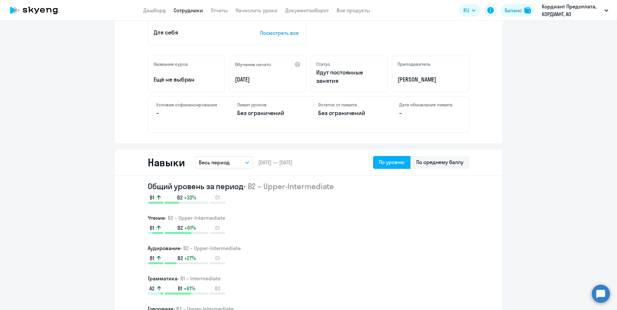 Image resolution: width=617 pixels, height=310 pixels. Describe the element at coordinates (224, 163) in the screenshot. I see `button: Весь период` at that location.